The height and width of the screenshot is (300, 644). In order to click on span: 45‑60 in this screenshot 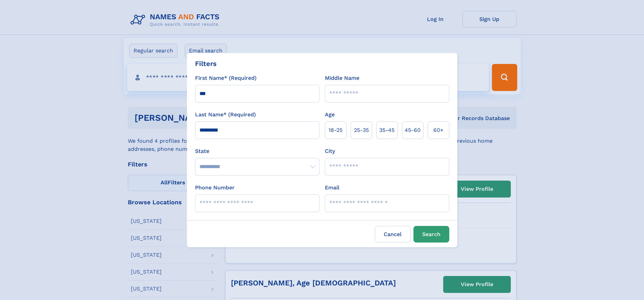, I will do `click(412, 130)`.